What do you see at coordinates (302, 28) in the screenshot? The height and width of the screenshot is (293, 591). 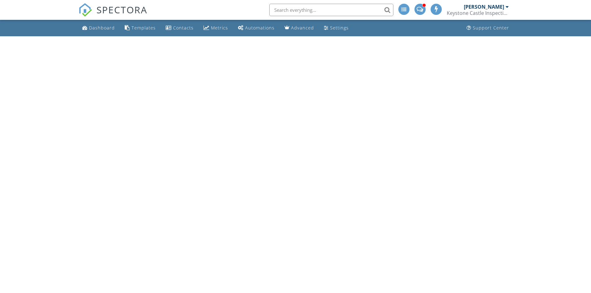 I see `div: Advanced` at bounding box center [302, 28].